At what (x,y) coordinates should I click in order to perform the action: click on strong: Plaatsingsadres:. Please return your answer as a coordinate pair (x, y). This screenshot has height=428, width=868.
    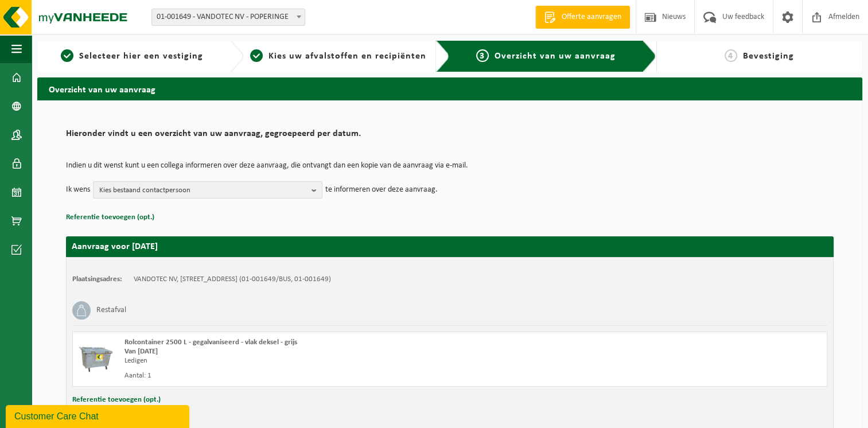
    Looking at the image, I should click on (97, 279).